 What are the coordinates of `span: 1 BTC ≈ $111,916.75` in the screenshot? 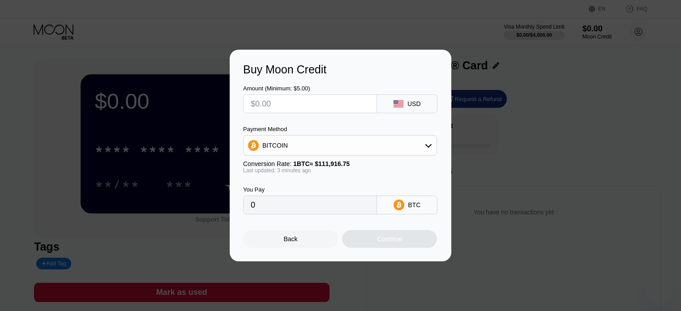 It's located at (322, 164).